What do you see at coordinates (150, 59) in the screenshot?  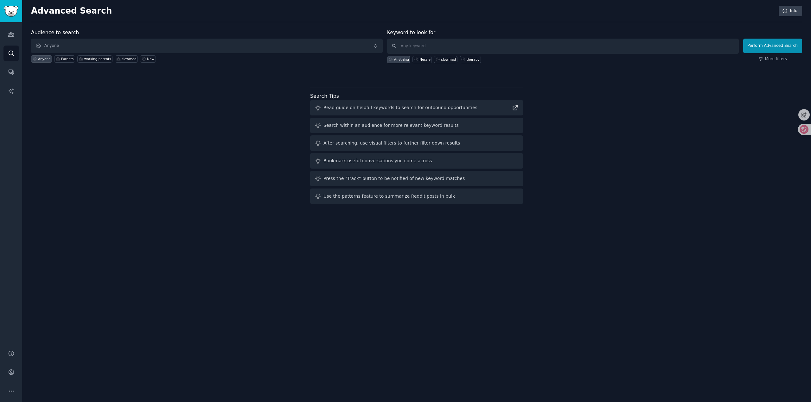 I see `div: New` at bounding box center [150, 59].